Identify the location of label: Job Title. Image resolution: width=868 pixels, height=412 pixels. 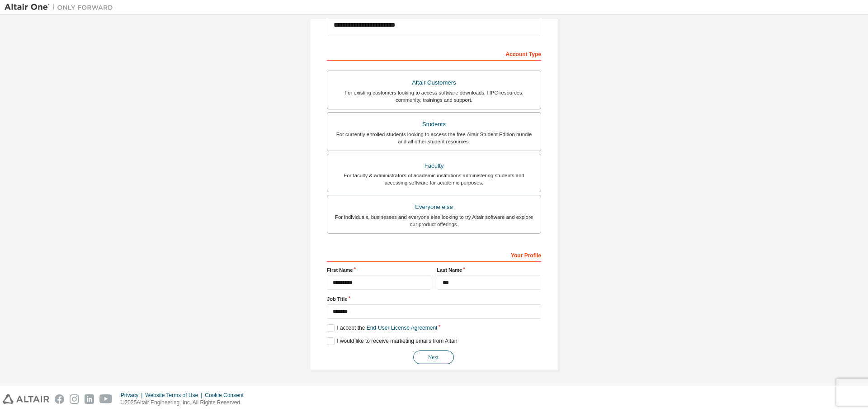
(434, 299).